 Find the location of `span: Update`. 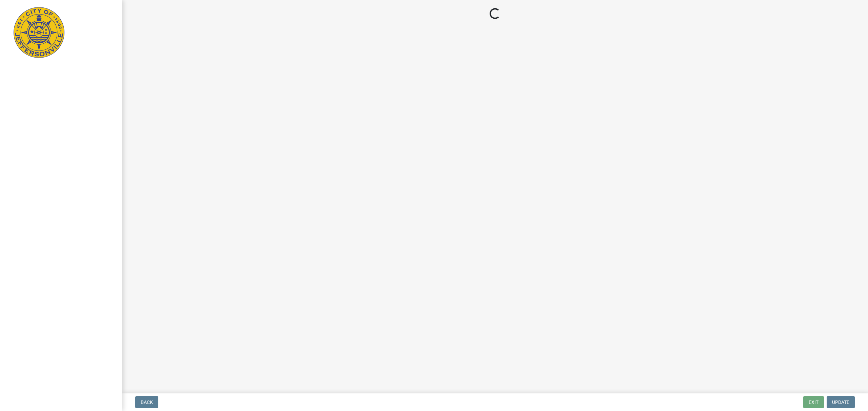

span: Update is located at coordinates (840, 402).